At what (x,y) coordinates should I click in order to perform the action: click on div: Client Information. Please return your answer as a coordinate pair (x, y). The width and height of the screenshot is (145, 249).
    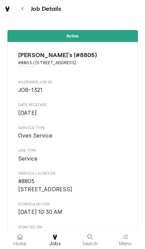
    Looking at the image, I should click on (73, 61).